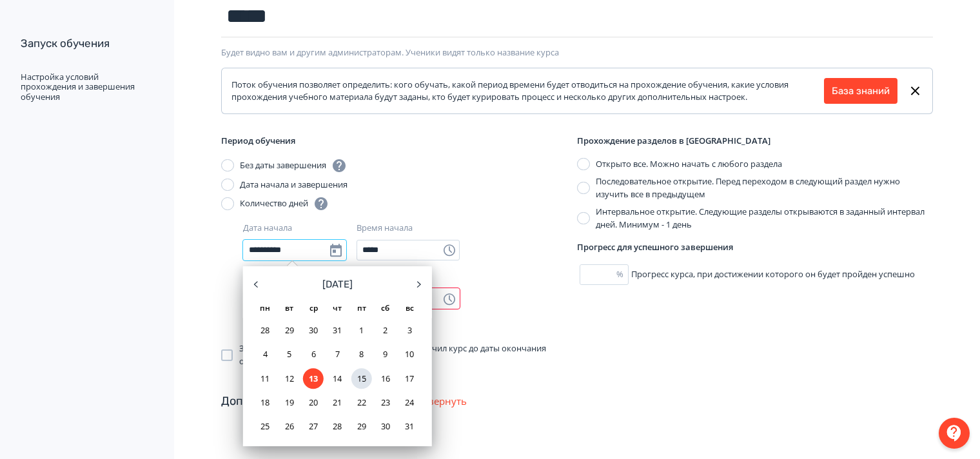 The height and width of the screenshot is (459, 980). What do you see at coordinates (755, 275) in the screenshot?
I see `div: Прогресс курса, при достижении которого он будет пройден успешно` at bounding box center [755, 275].